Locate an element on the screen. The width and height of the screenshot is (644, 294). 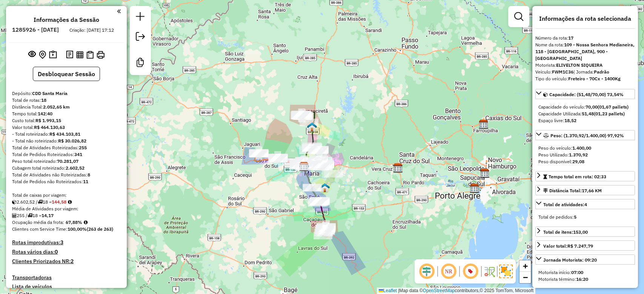
span: Peso do veículo: is located at coordinates (564, 148).